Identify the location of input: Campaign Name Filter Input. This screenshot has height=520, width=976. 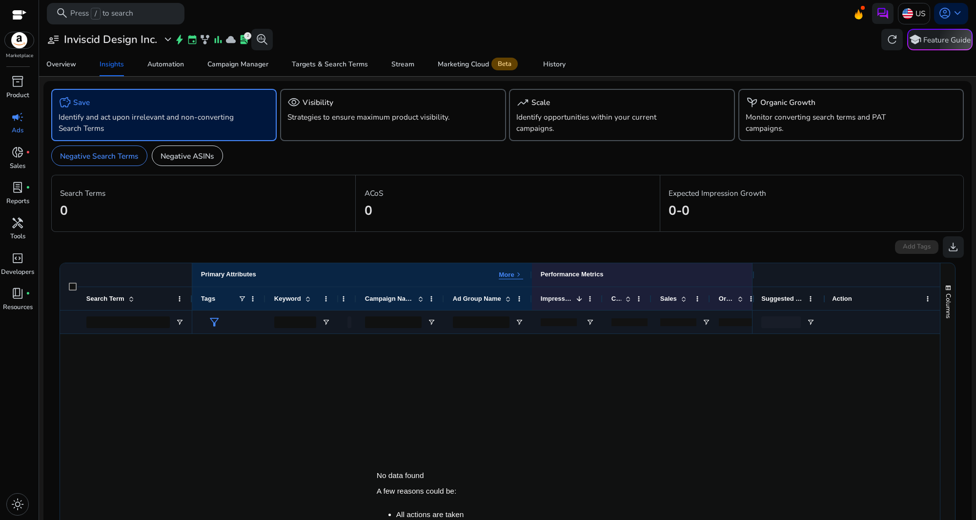
(393, 322).